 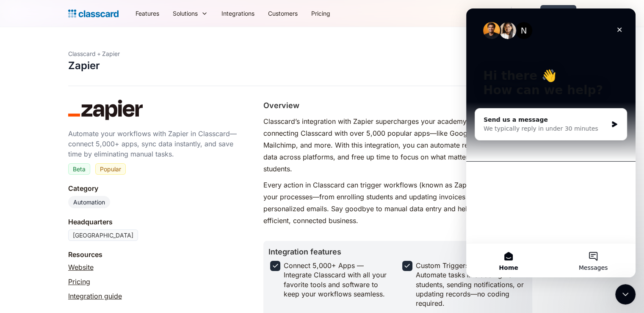 I want to click on h2: Overview, so click(x=281, y=105).